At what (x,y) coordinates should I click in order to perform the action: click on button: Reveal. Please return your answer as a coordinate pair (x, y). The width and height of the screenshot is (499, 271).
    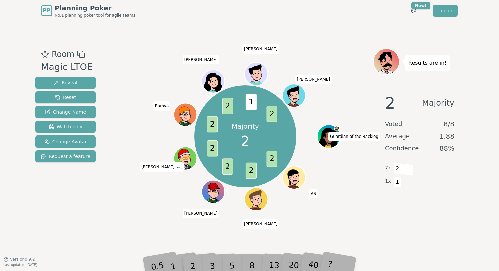
    Looking at the image, I should click on (65, 83).